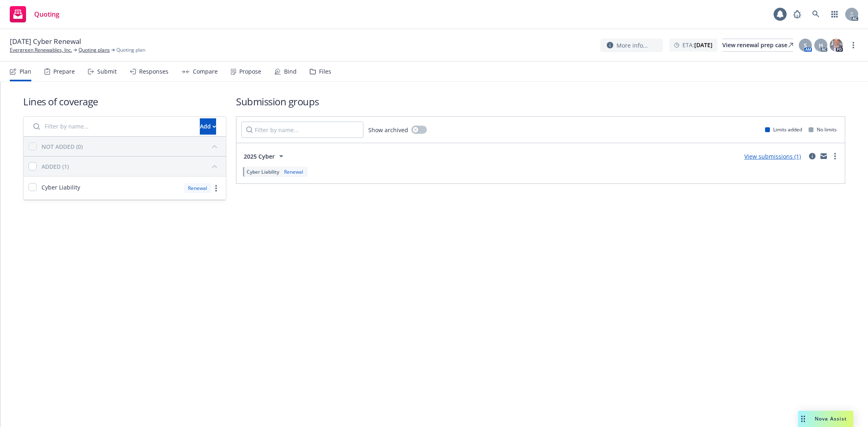 This screenshot has height=427, width=868. I want to click on div: Submit, so click(107, 71).